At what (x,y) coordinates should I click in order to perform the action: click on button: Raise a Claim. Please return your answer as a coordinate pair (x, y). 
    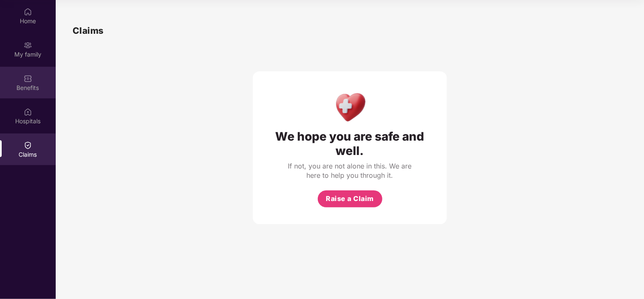
    Looking at the image, I should click on (350, 199).